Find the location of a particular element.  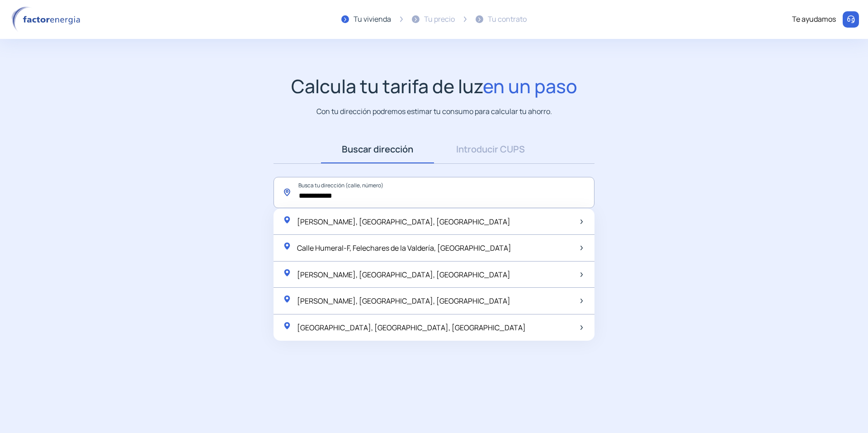

span: en un paso is located at coordinates (530, 86).